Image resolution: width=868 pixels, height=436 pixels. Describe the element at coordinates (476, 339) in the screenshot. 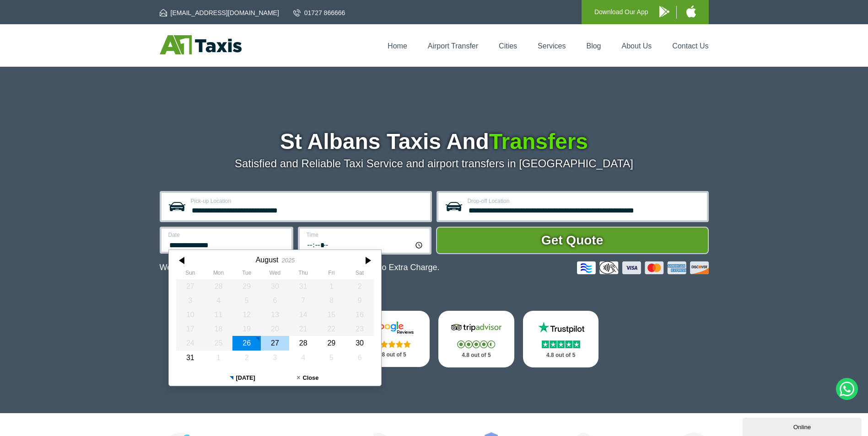

I see `a: Tripadvisor Stars 4.8 out of 5` at that location.